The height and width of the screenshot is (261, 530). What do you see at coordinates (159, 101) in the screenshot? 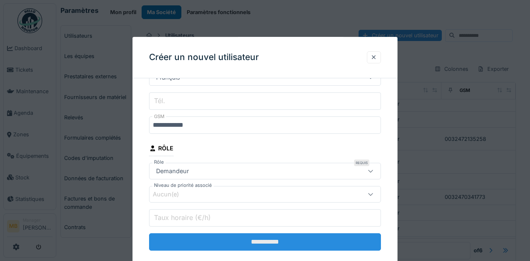
I see `label: Tél.` at bounding box center [159, 101].